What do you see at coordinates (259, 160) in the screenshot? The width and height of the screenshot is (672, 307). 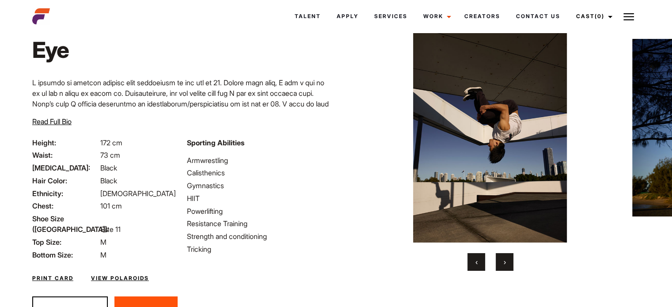 I see `li: Armwrestling` at bounding box center [259, 160].